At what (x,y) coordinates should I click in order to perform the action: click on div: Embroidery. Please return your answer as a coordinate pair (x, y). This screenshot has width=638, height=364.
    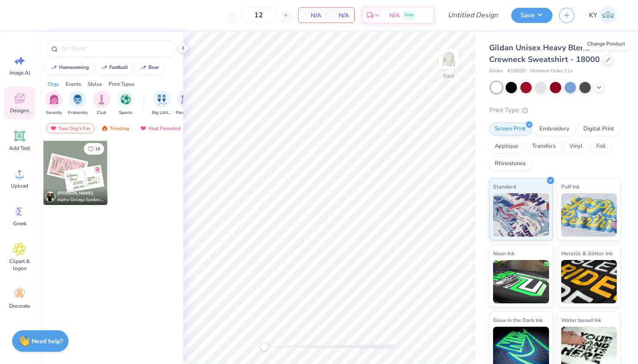
    Looking at the image, I should click on (554, 129).